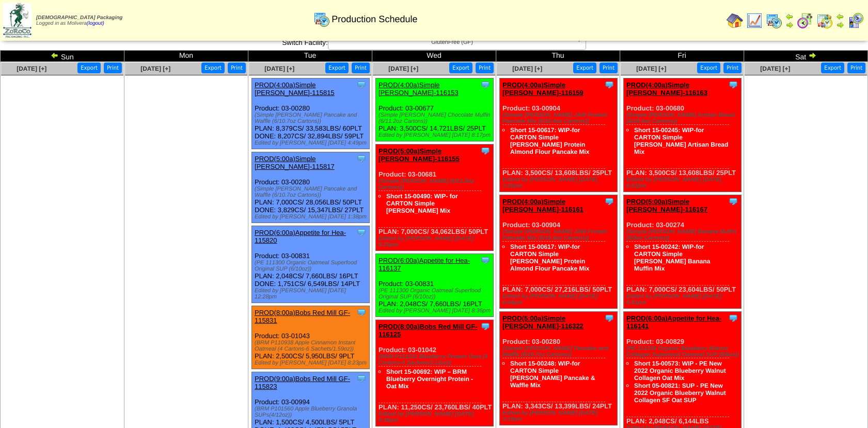 This screenshot has width=868, height=428. What do you see at coordinates (812, 55) in the screenshot?
I see `img: arrowright.gif` at bounding box center [812, 55].